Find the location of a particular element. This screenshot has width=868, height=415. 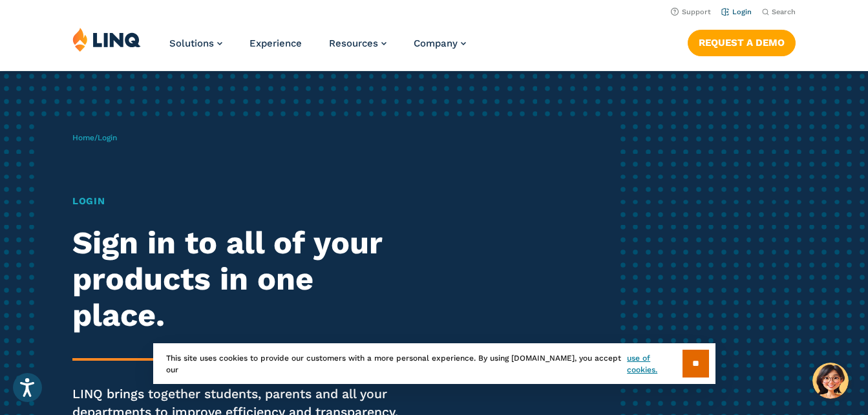

a: Login is located at coordinates (736, 12).